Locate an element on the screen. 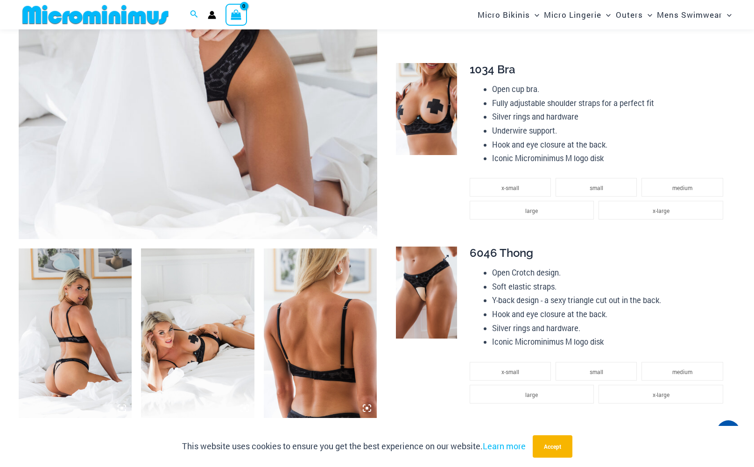 The image size is (754, 467). li: Silver rings and hardware. is located at coordinates (610, 328).